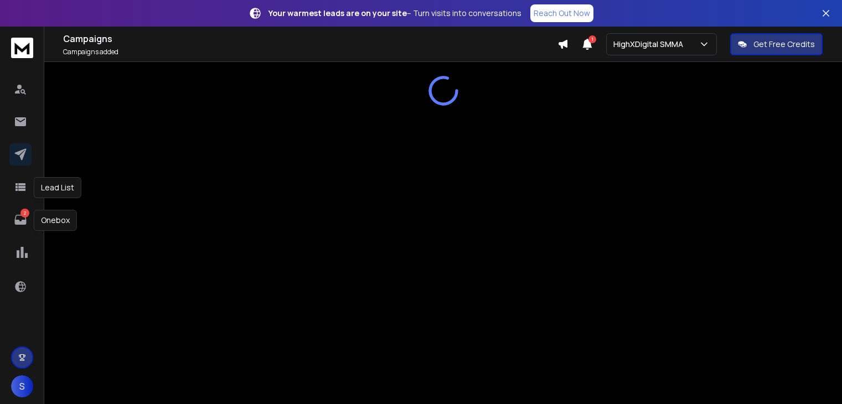 This screenshot has width=842, height=404. Describe the element at coordinates (776, 44) in the screenshot. I see `button: Get Free Credits` at that location.